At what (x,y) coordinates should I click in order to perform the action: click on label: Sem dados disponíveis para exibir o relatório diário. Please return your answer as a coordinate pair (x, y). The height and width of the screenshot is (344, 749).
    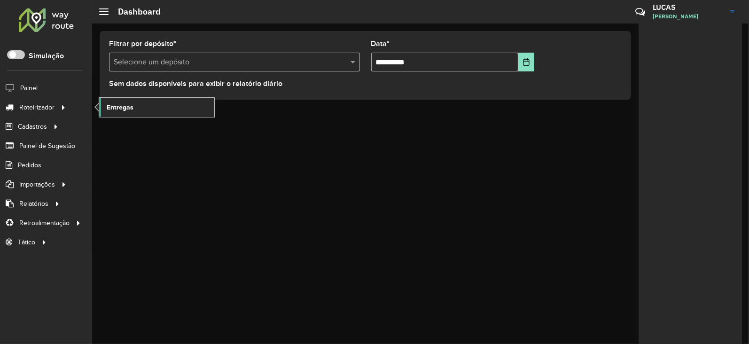
    Looking at the image, I should click on (196, 84).